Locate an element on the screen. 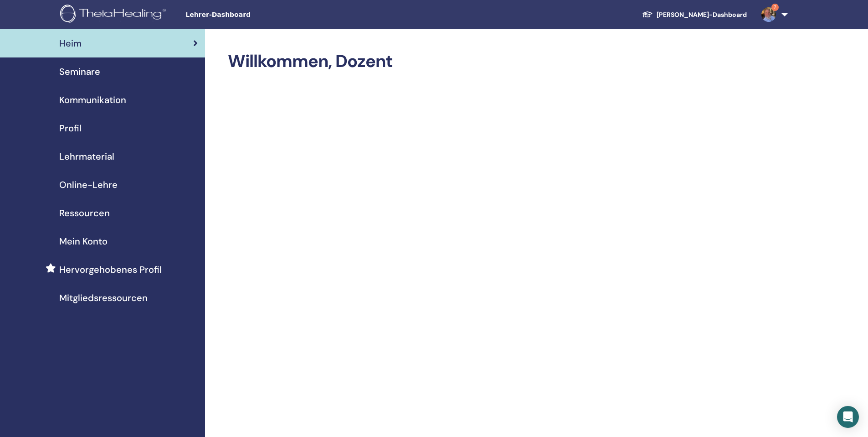  span: Heim is located at coordinates (70, 43).